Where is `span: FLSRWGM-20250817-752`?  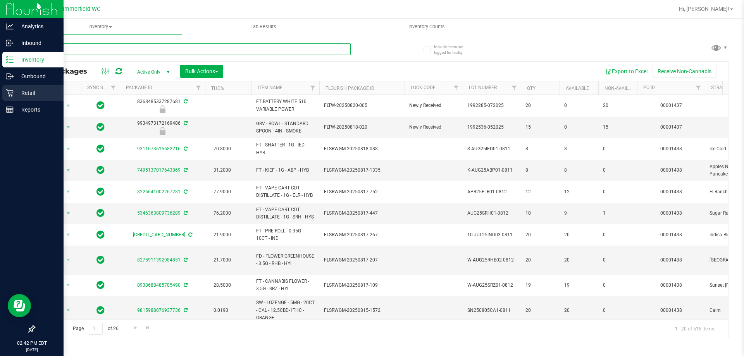
span: FLSRWGM-20250817-752 is located at coordinates (362, 192).